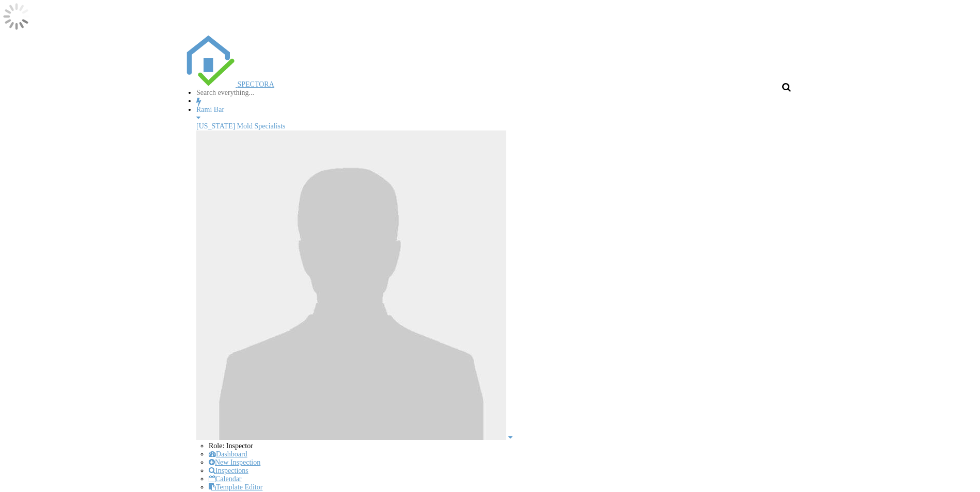  Describe the element at coordinates (255, 84) in the screenshot. I see `span: SPECTORA` at that location.